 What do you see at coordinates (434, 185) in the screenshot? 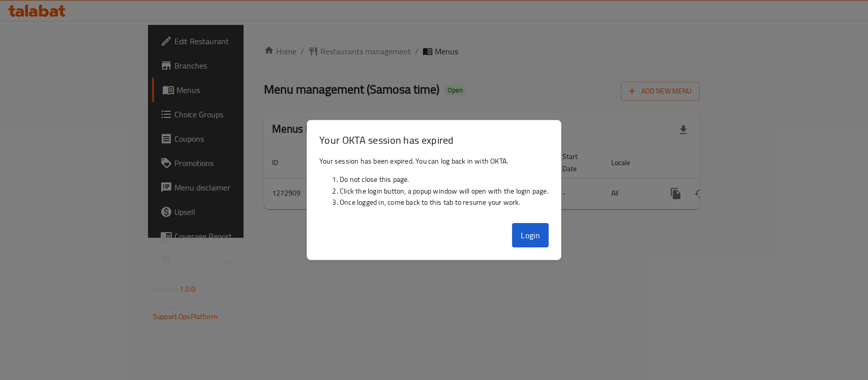
I see `div: Your session has been expired. You can log back in with OKTA.` at bounding box center [434, 185].